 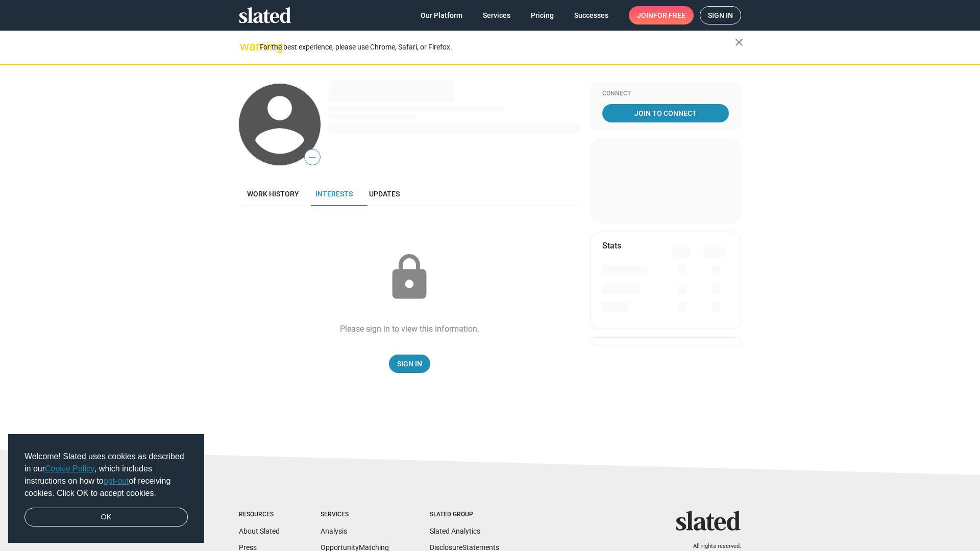 I want to click on span: Sign in, so click(x=720, y=15).